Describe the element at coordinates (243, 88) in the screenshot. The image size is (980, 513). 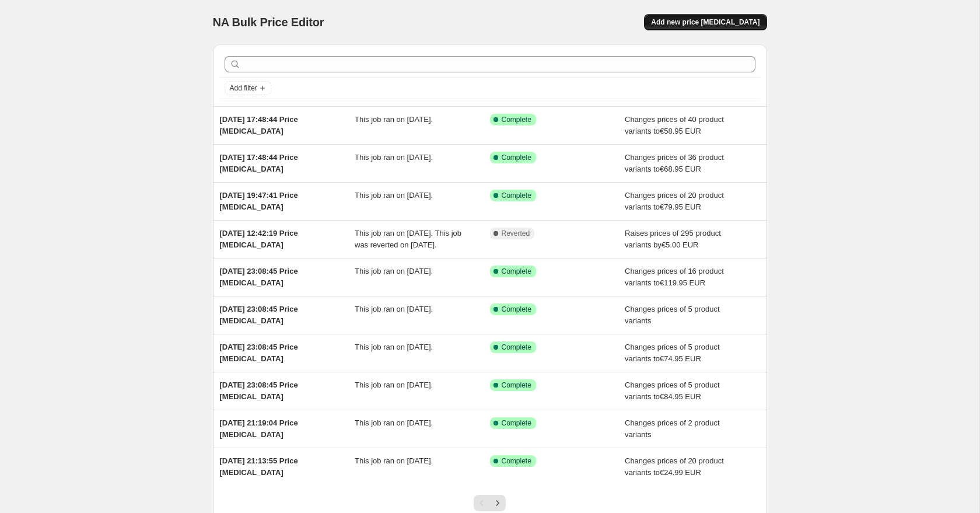
I see `span: Add filter` at that location.